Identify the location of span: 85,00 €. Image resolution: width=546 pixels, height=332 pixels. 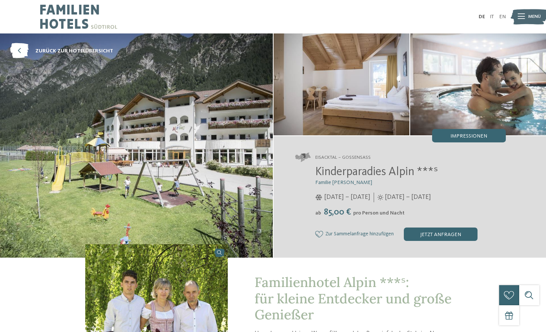
(337, 212).